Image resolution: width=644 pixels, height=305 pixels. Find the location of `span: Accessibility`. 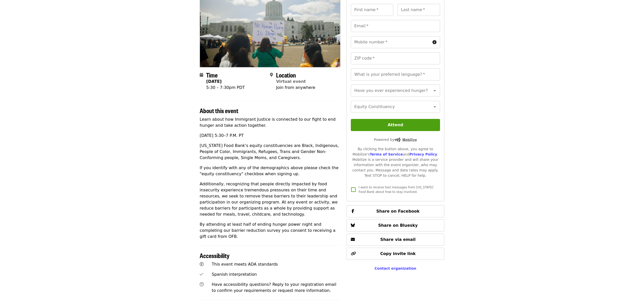

span: Accessibility is located at coordinates (215, 255).